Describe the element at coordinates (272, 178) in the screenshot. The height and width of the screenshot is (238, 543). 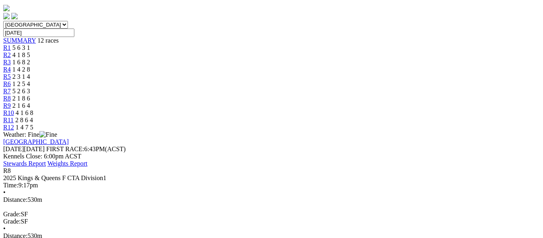
I see `div: 2025 Kings & Queens F CTA Division1` at that location.